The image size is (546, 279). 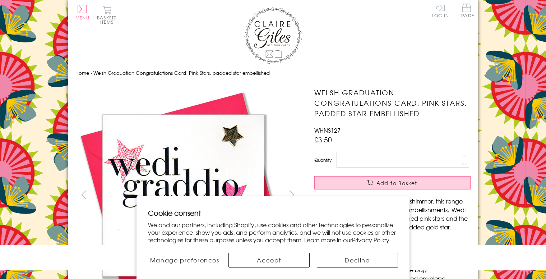 What do you see at coordinates (392, 103) in the screenshot?
I see `h1: Welsh Graduation Congratulations Card, Pink Stars, padded star embellished` at bounding box center [392, 103].